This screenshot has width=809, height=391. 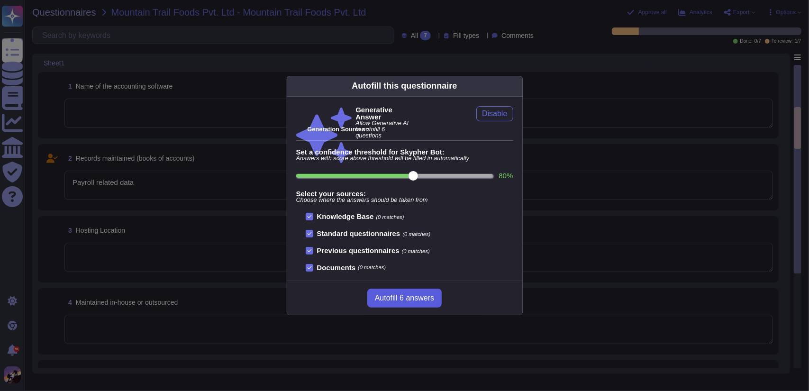 What do you see at coordinates (405, 152) in the screenshot?
I see `b: Set a confidence threshold for Skypher Bot:` at bounding box center [405, 152].